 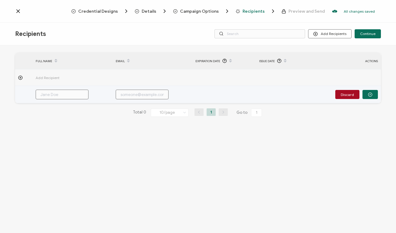 I want to click on div: ACTIONS, so click(x=352, y=61).